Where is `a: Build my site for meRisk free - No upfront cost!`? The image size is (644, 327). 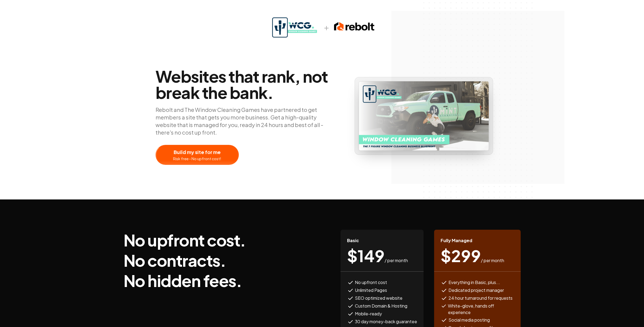 a: Build my site for meRisk free - No upfront cost! is located at coordinates (197, 155).